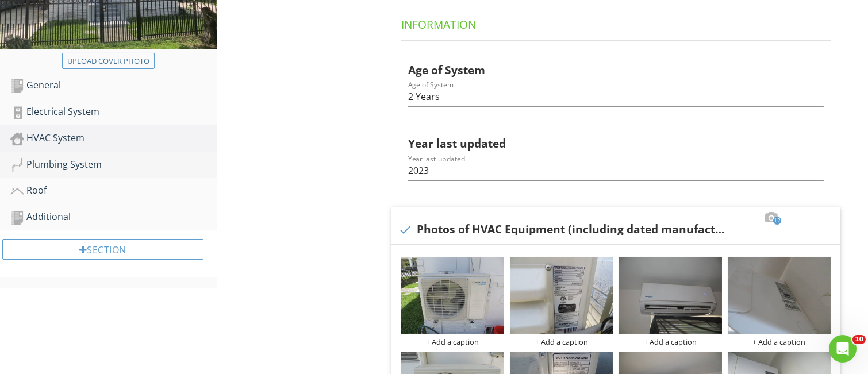 This screenshot has height=374, width=868. Describe the element at coordinates (777, 221) in the screenshot. I see `span: 12` at that location.